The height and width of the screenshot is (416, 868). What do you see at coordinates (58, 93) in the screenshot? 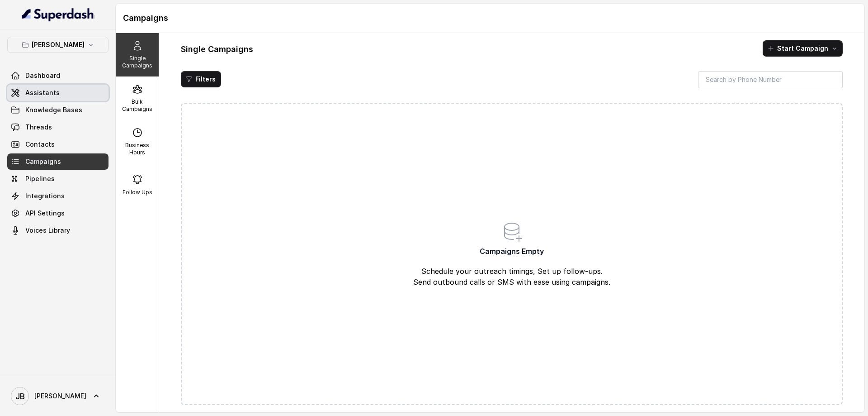
I see `a: Assistants` at bounding box center [58, 93].